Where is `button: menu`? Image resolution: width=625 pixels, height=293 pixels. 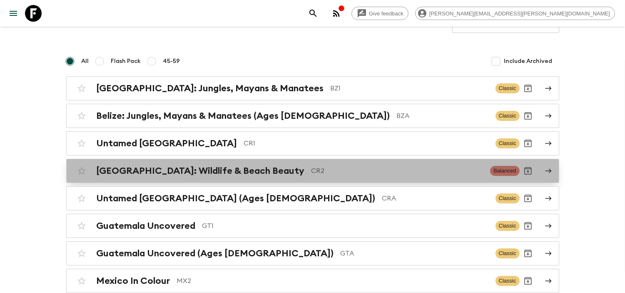
button: menu is located at coordinates (13, 13).